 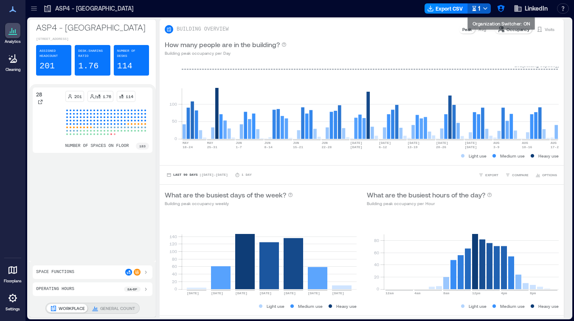 I want to click on text: 15-21, so click(x=298, y=147).